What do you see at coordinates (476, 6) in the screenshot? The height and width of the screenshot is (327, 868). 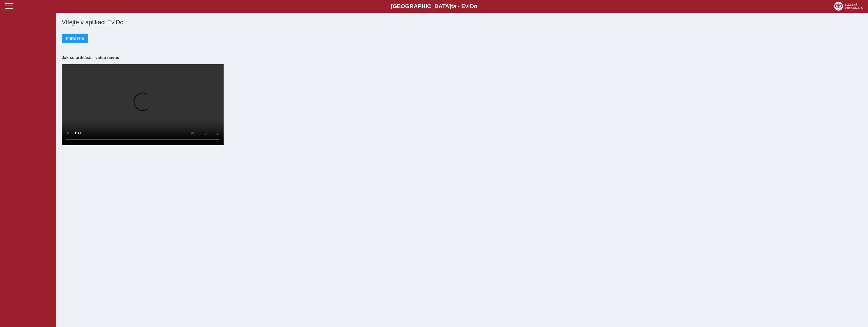 I see `span: o` at bounding box center [476, 6].